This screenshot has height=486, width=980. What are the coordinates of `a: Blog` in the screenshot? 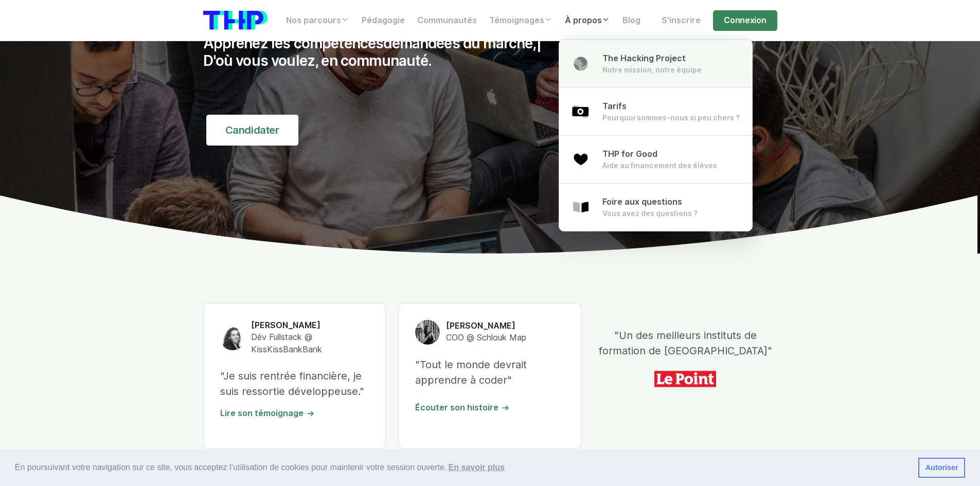 It's located at (631, 21).